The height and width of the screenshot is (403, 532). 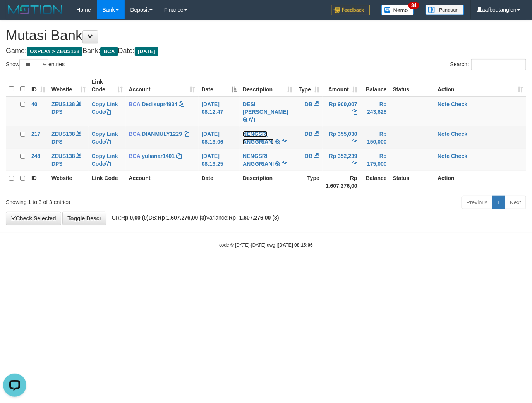 I want to click on th: Link Code: activate to sort column ascending, so click(x=107, y=86).